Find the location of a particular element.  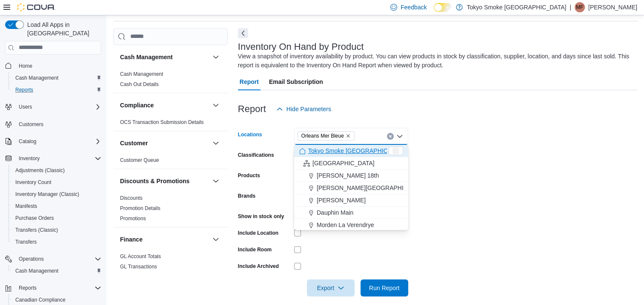

span: Hide Parameters is located at coordinates (309, 109).